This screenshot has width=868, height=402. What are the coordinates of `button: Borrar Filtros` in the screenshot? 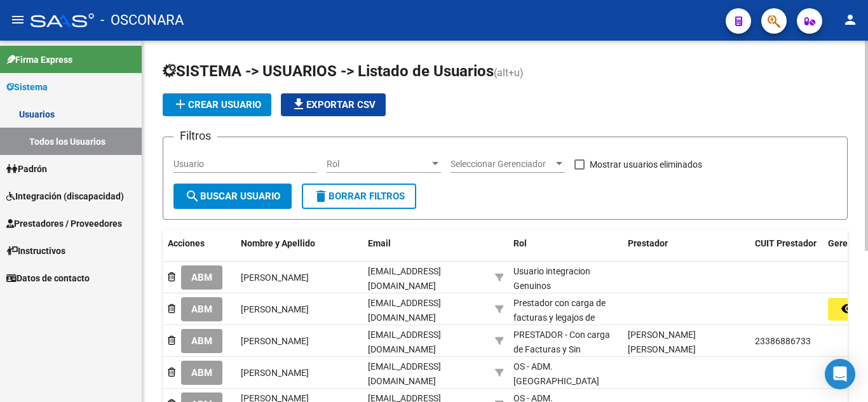 It's located at (359, 197).